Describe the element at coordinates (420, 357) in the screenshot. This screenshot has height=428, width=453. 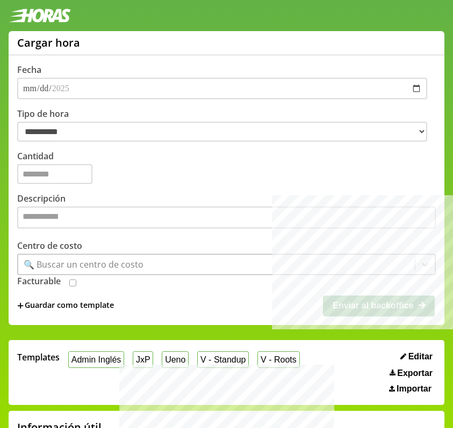
I see `span: Editar` at that location.